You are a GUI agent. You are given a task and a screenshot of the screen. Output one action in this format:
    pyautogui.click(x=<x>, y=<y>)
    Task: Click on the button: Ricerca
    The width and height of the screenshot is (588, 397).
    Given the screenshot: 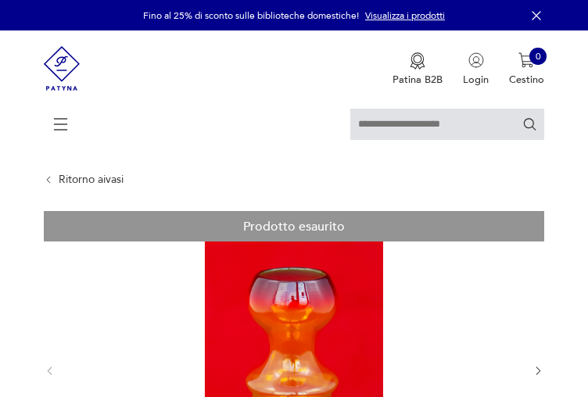 What is the action you would take?
    pyautogui.click(x=529, y=124)
    